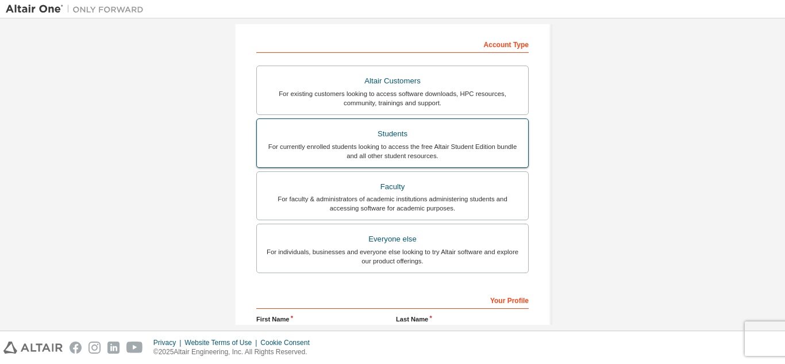 Image resolution: width=785 pixels, height=364 pixels. I want to click on div: Altair Customers, so click(392, 81).